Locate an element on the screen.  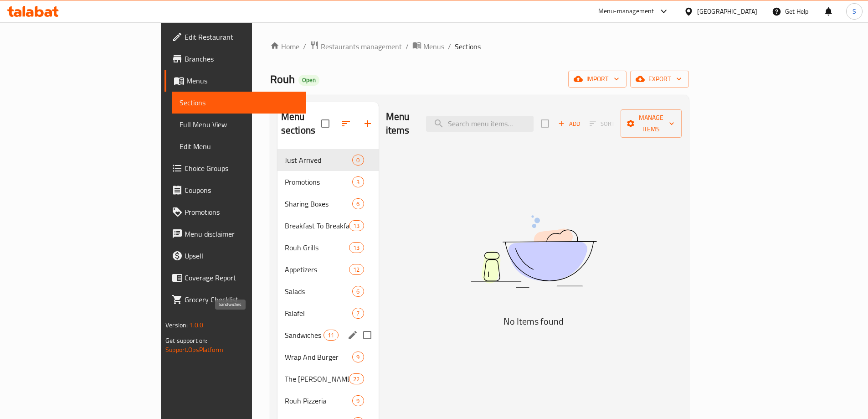
span: Promotions is located at coordinates (242, 212).